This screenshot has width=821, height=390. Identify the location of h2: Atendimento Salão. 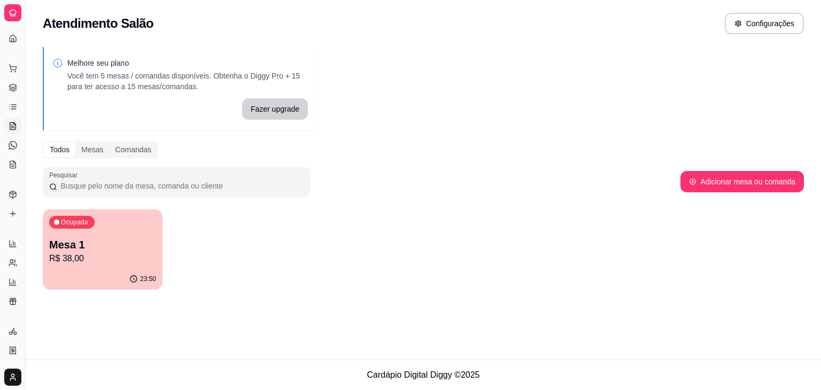
(98, 24).